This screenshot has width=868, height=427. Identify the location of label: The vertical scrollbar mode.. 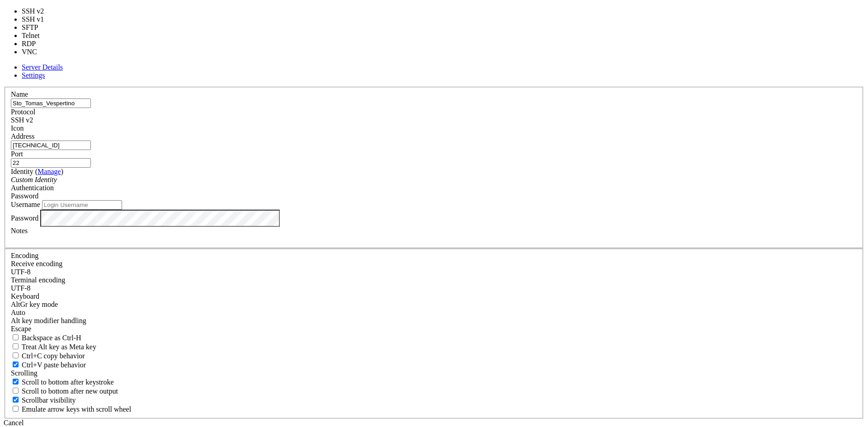
(43, 400).